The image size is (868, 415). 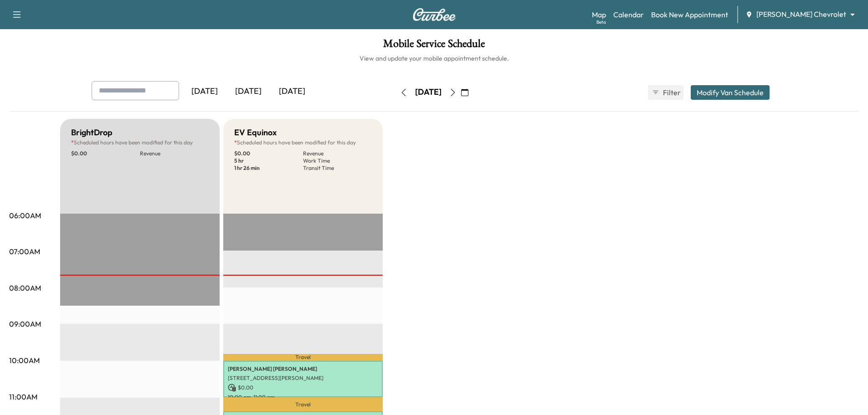 I want to click on button: Modify Van Schedule, so click(x=730, y=92).